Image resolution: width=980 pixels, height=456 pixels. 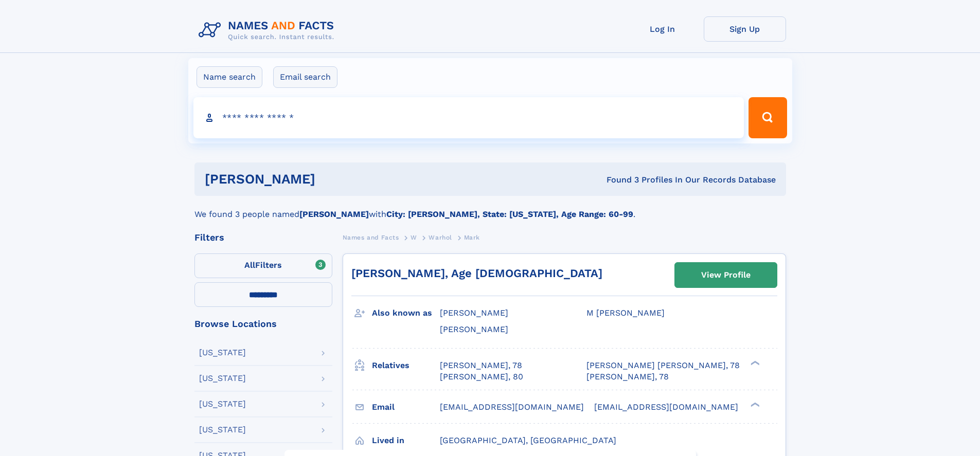 What do you see at coordinates (263, 266) in the screenshot?
I see `label: Filters` at bounding box center [263, 266].